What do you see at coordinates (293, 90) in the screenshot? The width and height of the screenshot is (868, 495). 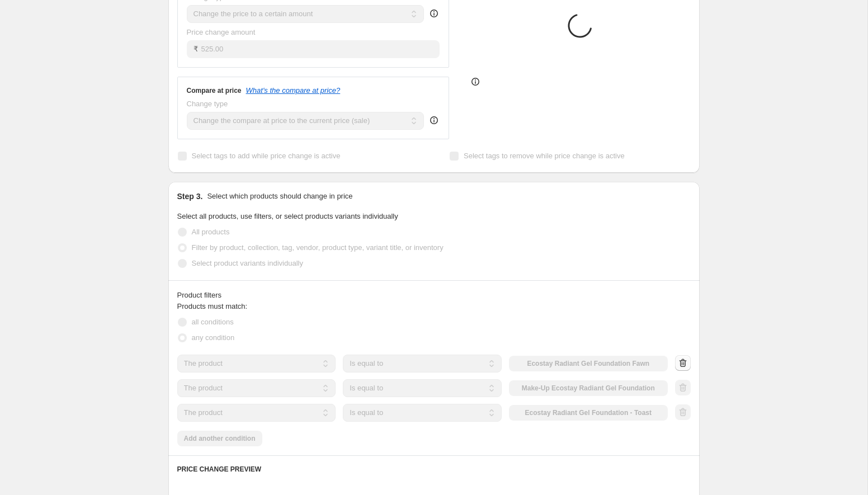 I see `button: What's the compare at price?` at bounding box center [293, 90].